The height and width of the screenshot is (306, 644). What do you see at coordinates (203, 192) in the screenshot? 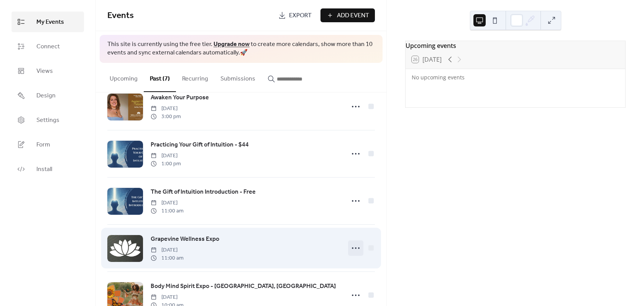
I see `a: The Gift of Intuition Introduction - Free` at bounding box center [203, 192].